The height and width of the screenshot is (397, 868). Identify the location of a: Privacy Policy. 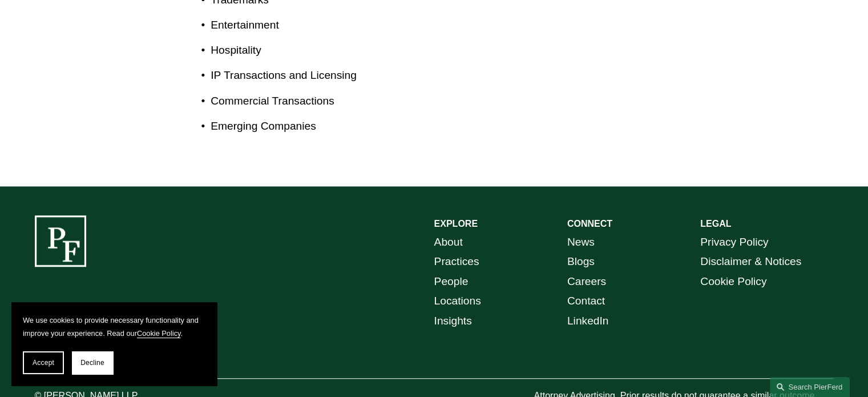
(734, 242).